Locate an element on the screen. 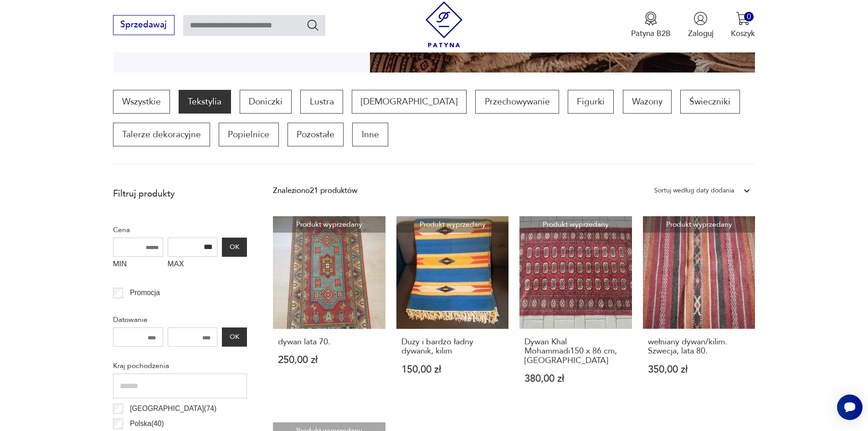 The height and width of the screenshot is (431, 868). p: Popielnice is located at coordinates (248, 135).